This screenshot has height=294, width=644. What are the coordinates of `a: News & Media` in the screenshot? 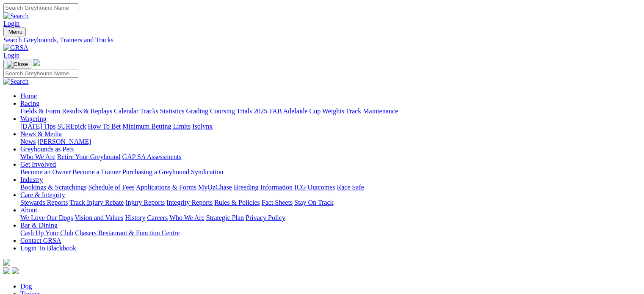 It's located at (41, 134).